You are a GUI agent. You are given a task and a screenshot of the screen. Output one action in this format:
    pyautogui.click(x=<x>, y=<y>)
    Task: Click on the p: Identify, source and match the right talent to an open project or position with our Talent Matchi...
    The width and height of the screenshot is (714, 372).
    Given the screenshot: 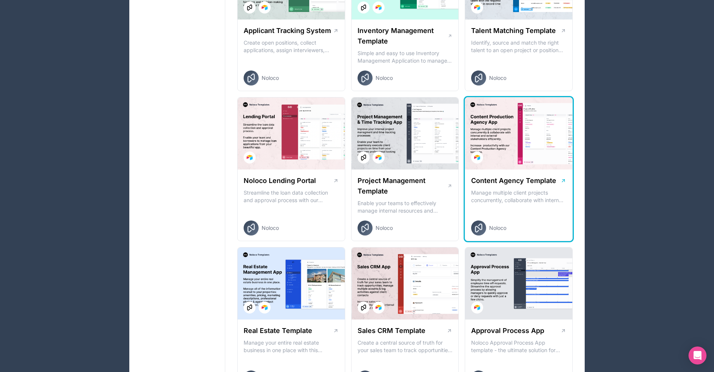 What is the action you would take?
    pyautogui.click(x=518, y=46)
    